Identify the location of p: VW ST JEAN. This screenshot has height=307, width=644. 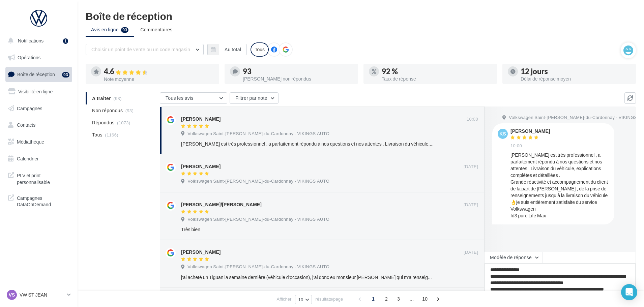
(42, 295).